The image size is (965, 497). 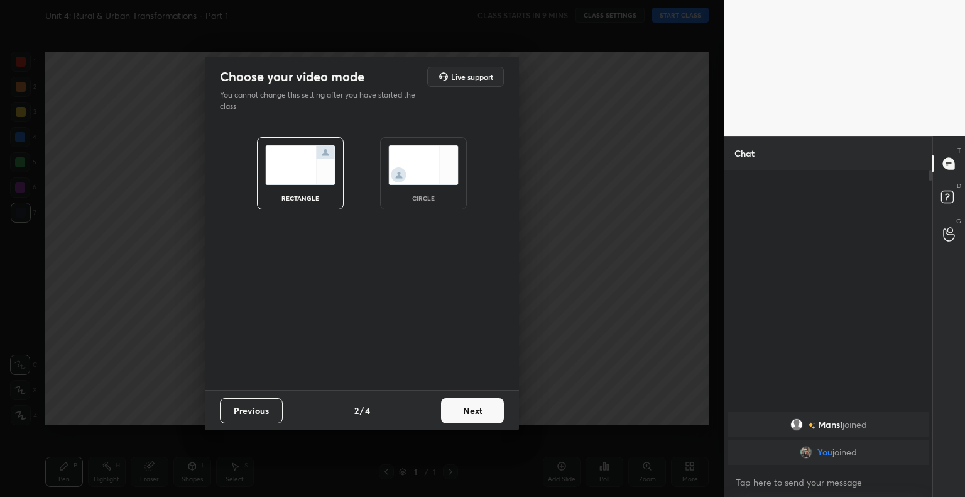 I want to click on h5: Live support, so click(x=472, y=77).